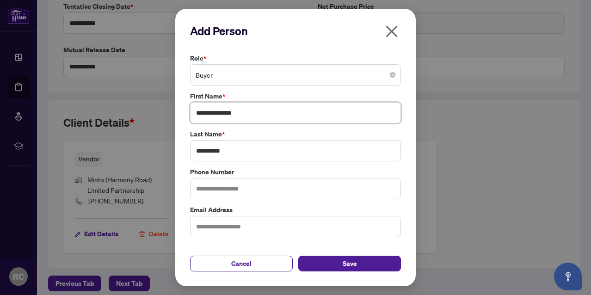  What do you see at coordinates (295, 75) in the screenshot?
I see `span: Buyer` at bounding box center [295, 75].